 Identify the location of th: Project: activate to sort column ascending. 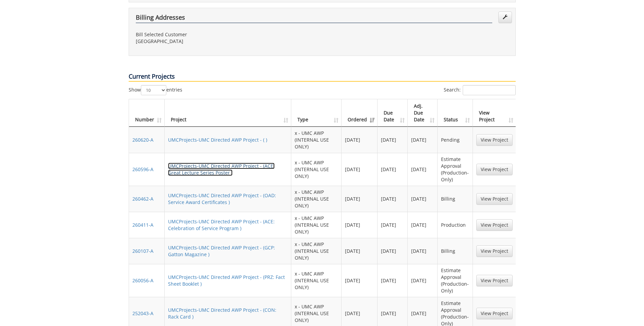
(228, 113).